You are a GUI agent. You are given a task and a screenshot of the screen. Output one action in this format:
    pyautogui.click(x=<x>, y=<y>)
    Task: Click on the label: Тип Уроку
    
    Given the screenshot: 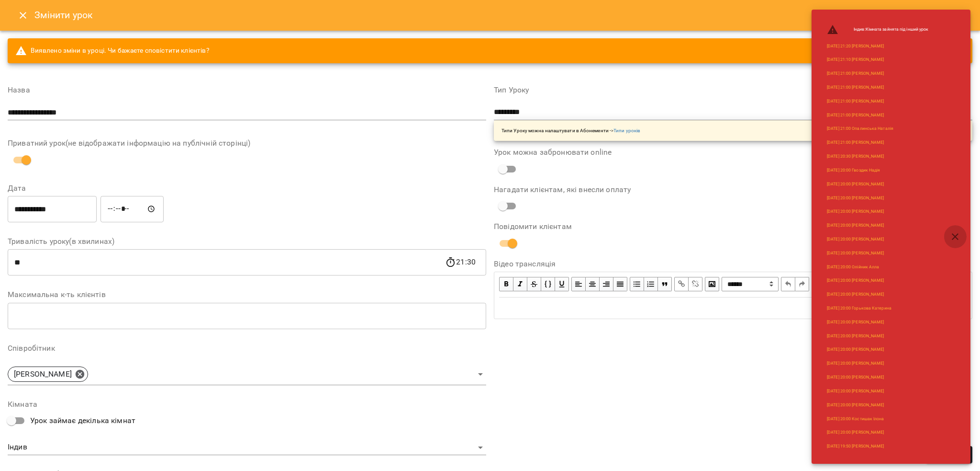 What is the action you would take?
    pyautogui.click(x=733, y=90)
    